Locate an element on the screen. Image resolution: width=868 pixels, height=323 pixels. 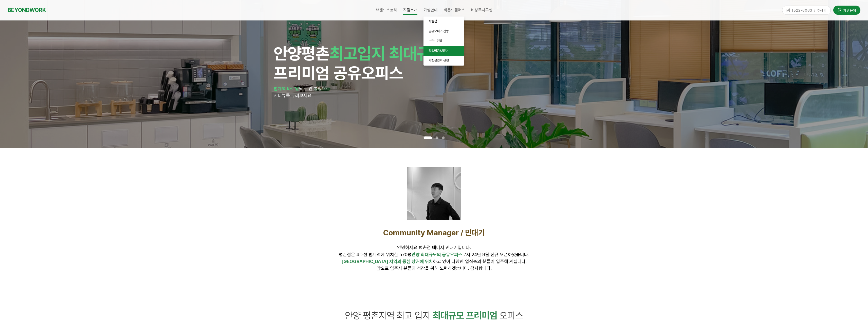
span: 브랜드컨셉 is located at coordinates (436, 41).